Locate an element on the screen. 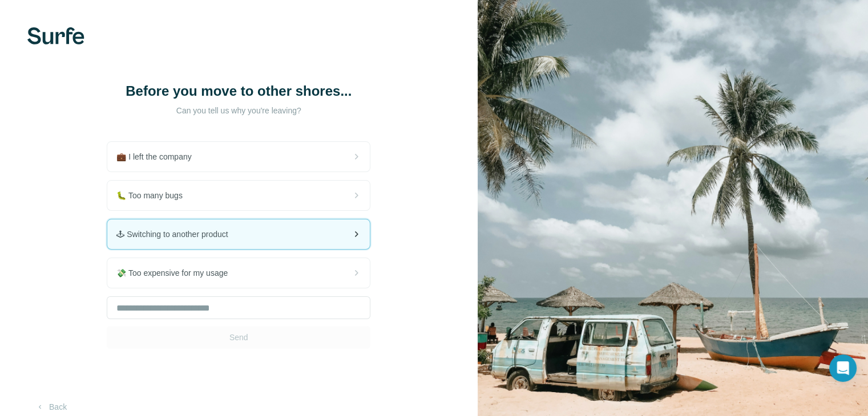 The width and height of the screenshot is (868, 416). span: 🐛 Too many bugs is located at coordinates (154, 195).